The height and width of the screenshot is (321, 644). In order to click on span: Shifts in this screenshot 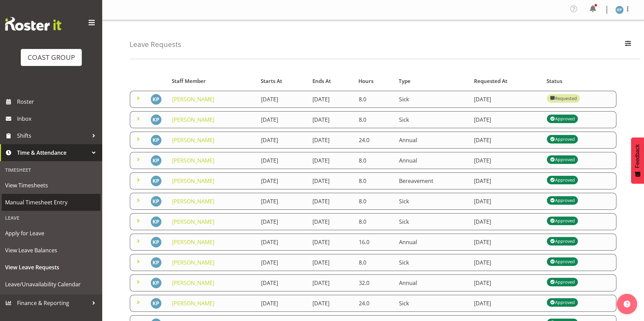, I will do `click(53, 136)`.